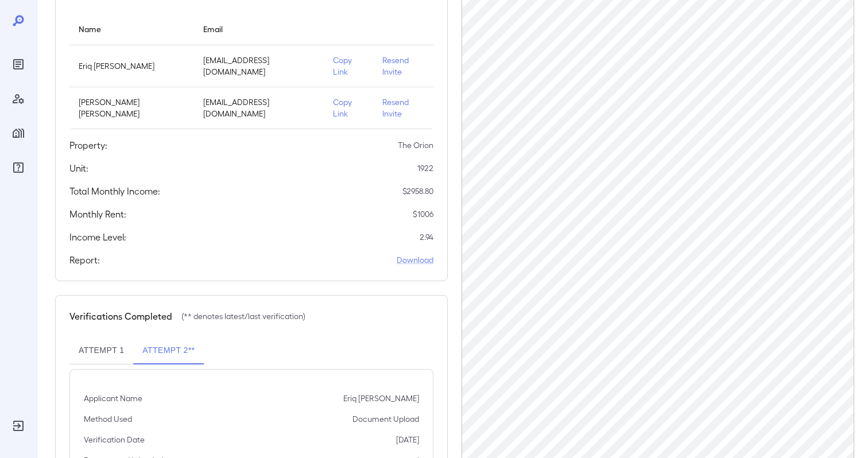 The height and width of the screenshot is (458, 868). I want to click on h5: Total Monthly Income:, so click(115, 191).